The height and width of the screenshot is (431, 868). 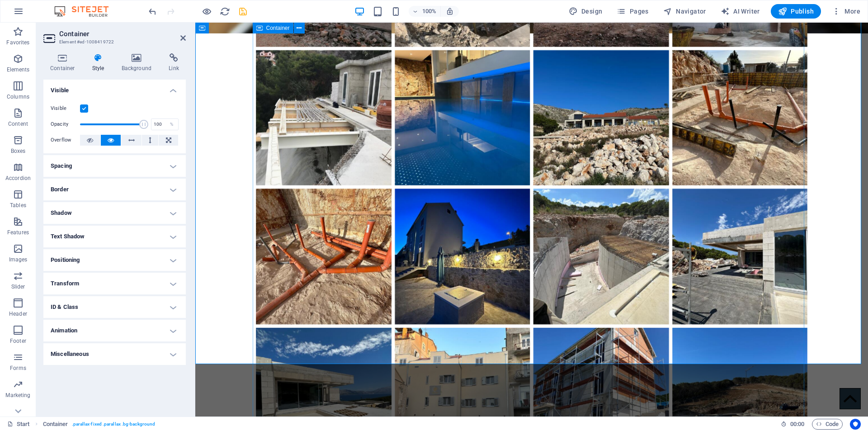 I want to click on p: Features, so click(x=18, y=232).